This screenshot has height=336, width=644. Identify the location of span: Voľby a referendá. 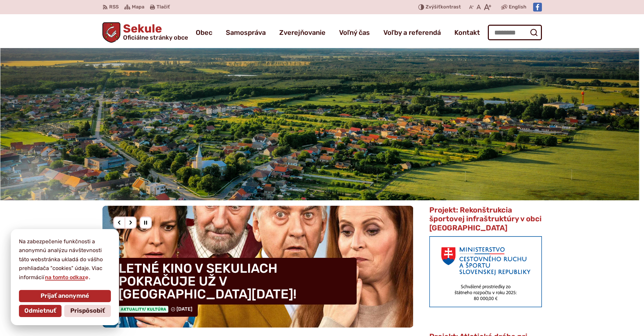
(412, 33).